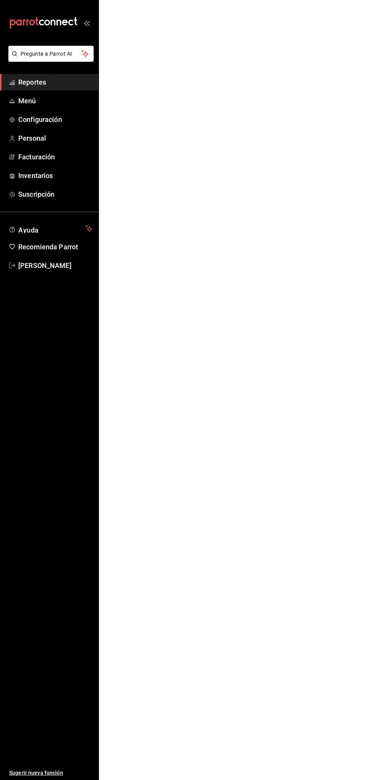 The width and height of the screenshot is (373, 780). I want to click on button: Pregunta a Parrot AI, so click(51, 54).